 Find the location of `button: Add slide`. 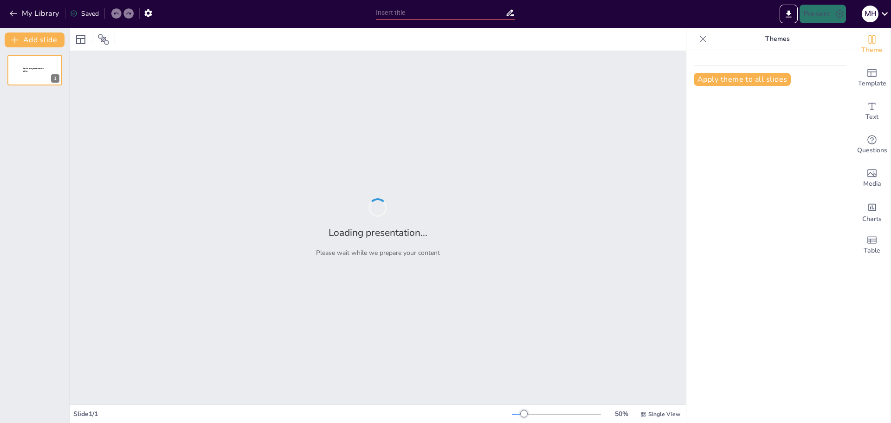

button: Add slide is located at coordinates (34, 40).